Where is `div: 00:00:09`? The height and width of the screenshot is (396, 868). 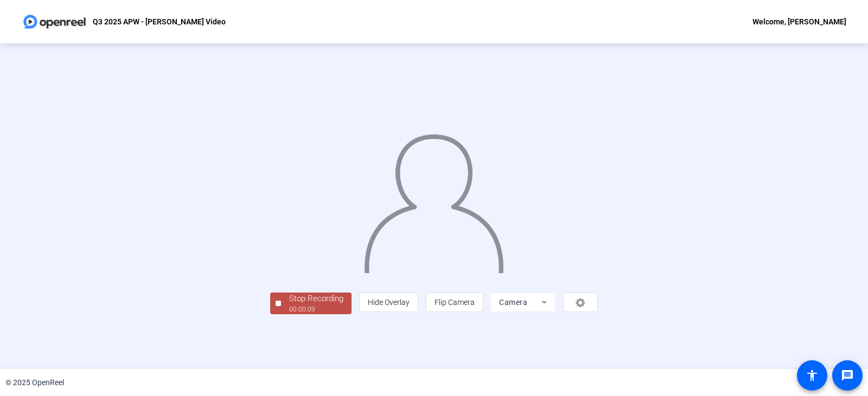 div: 00:00:09 is located at coordinates (316, 309).